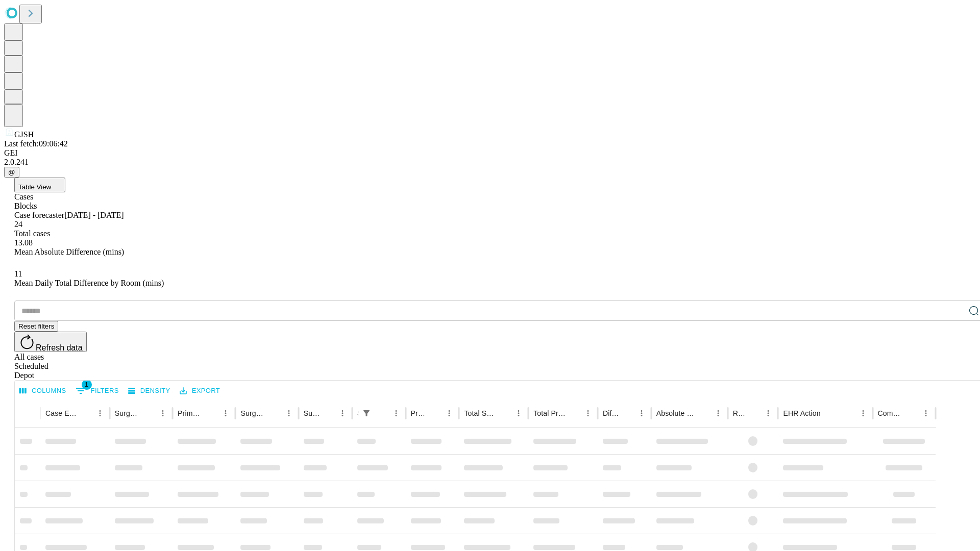  What do you see at coordinates (39, 215) in the screenshot?
I see `span: Case forecaster` at bounding box center [39, 215].